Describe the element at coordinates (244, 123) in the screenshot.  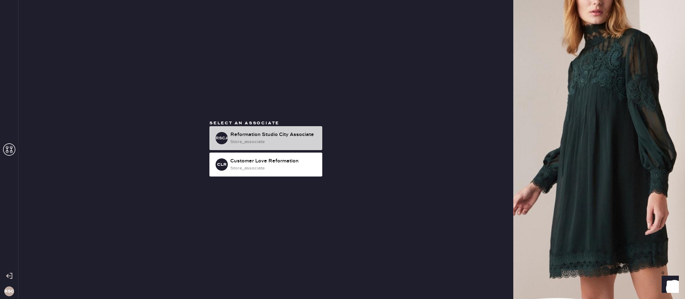
I see `span: Select an associate` at that location.